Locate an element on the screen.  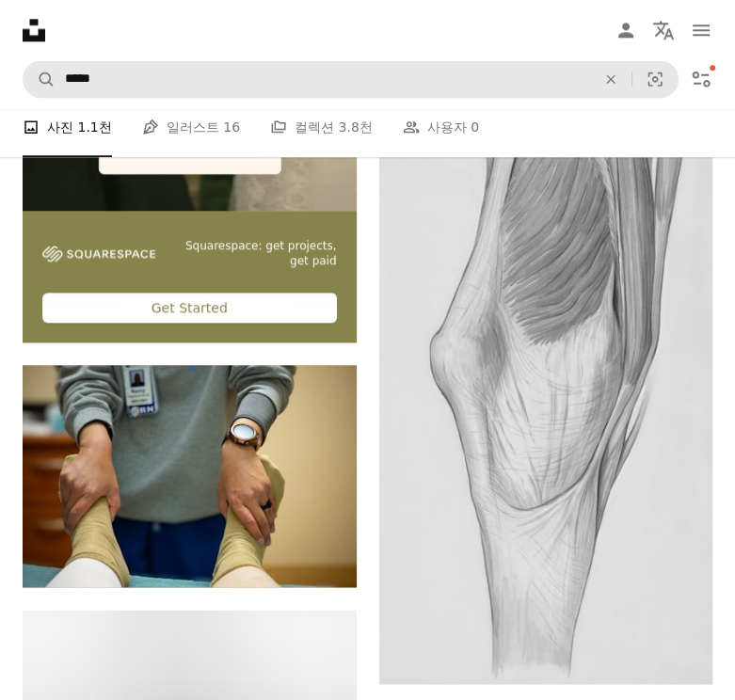
a: 로그인 / 가입 is located at coordinates (626, 30).